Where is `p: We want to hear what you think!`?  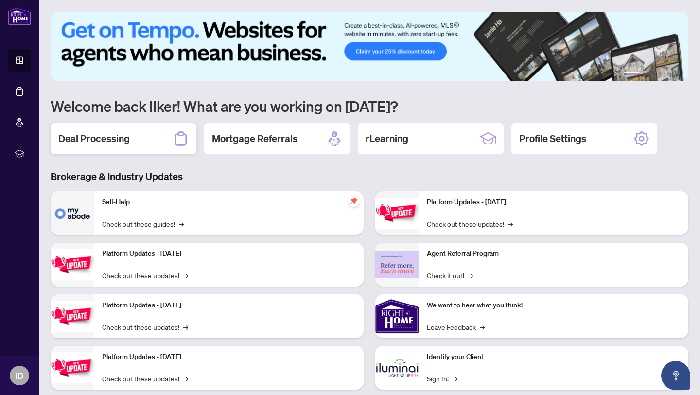
p: We want to hear what you think! is located at coordinates (553, 305).